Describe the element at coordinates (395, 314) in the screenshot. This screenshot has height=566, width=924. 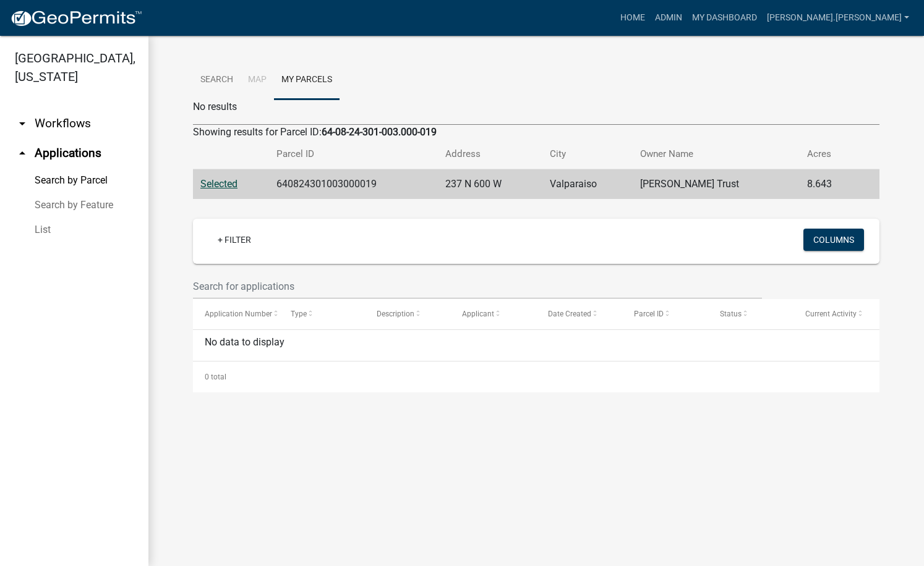
I see `span: Description` at that location.